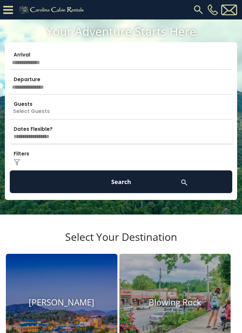 The height and width of the screenshot is (333, 242). Describe the element at coordinates (184, 183) in the screenshot. I see `img: search-regular-white.png` at that location.